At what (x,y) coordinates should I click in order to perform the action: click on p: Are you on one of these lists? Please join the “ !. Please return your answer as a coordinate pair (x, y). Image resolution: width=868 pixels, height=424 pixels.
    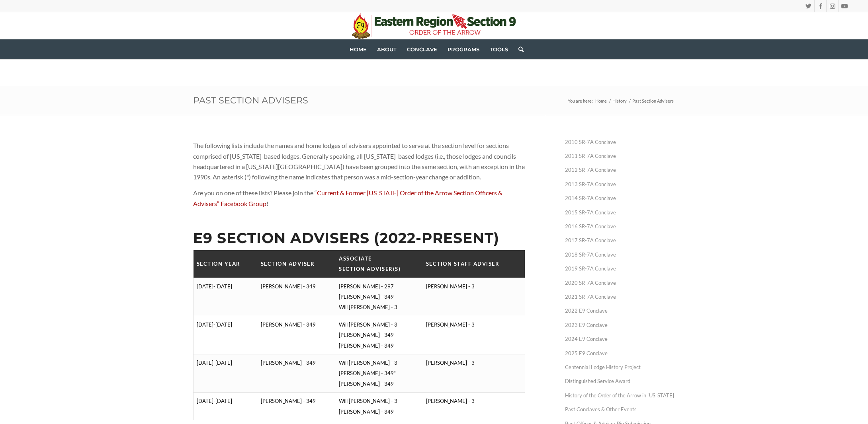
    Looking at the image, I should click on (359, 198).